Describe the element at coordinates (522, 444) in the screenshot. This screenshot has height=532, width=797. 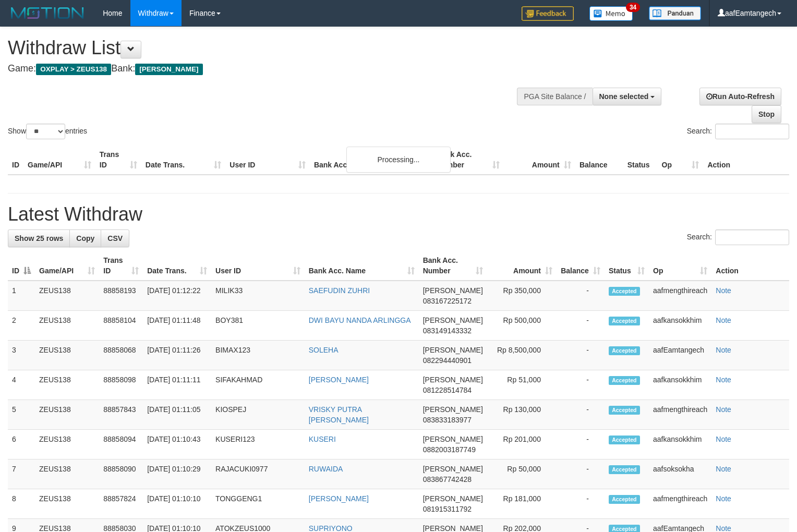
I see `td: Rp 201,000` at that location.